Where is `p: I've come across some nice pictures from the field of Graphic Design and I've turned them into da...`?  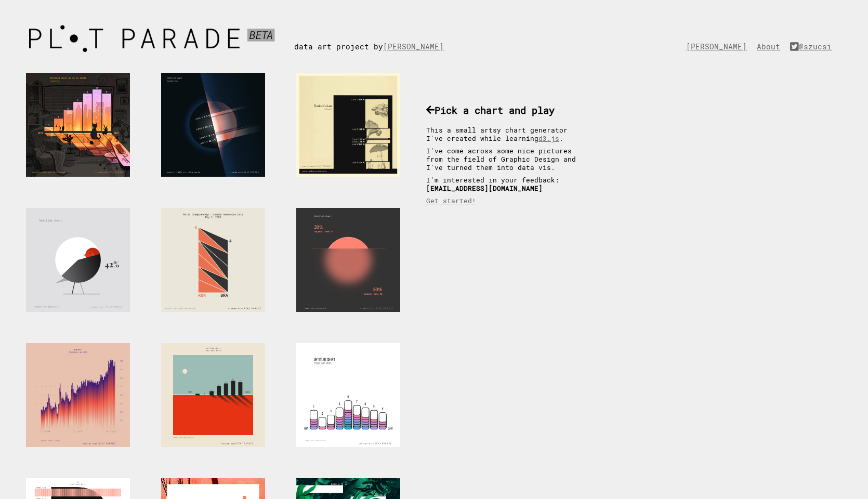 p: I've come across some nice pictures from the field of Graphic Design and I've turned them into da... is located at coordinates (507, 159).